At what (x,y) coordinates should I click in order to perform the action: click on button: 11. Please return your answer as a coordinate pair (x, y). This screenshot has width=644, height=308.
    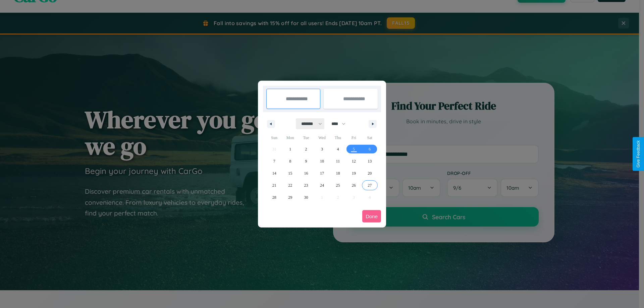
    Looking at the image, I should click on (338, 161).